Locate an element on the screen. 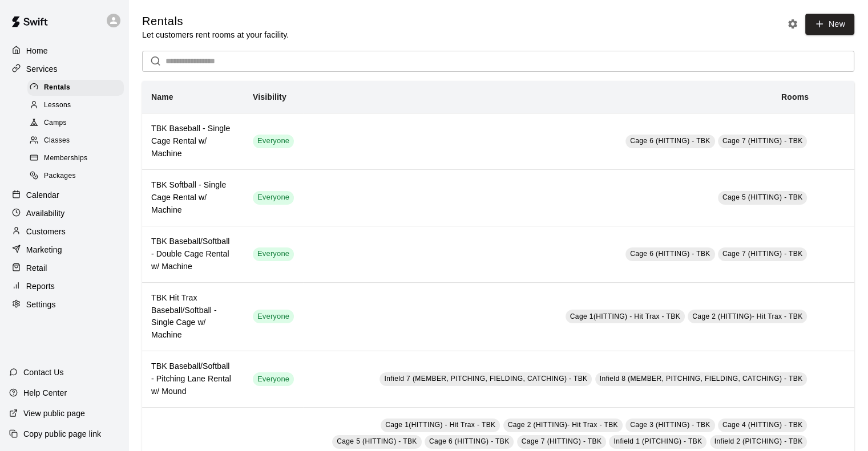  p: Let customers rent rooms at your facility. is located at coordinates (215, 35).